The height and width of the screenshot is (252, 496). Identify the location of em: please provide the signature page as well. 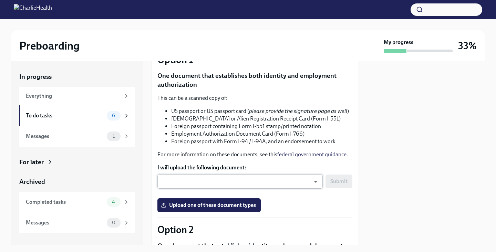
(298, 111).